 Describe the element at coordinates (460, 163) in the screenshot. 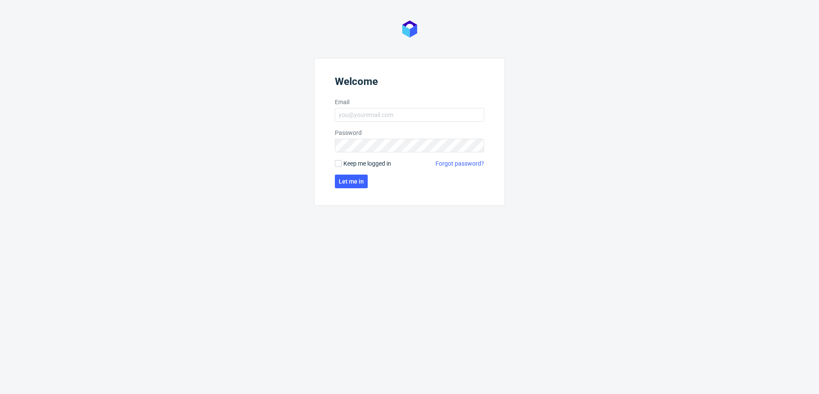

I see `a: Forgot password?` at that location.